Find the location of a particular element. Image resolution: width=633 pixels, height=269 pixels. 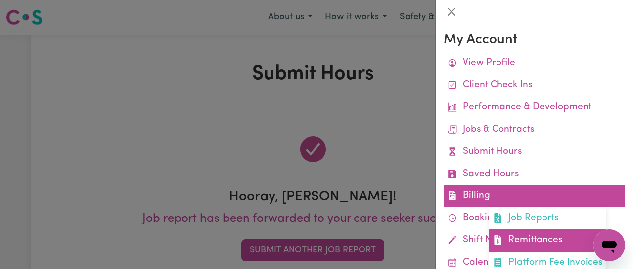

a: Saved Hours is located at coordinates (534, 174).